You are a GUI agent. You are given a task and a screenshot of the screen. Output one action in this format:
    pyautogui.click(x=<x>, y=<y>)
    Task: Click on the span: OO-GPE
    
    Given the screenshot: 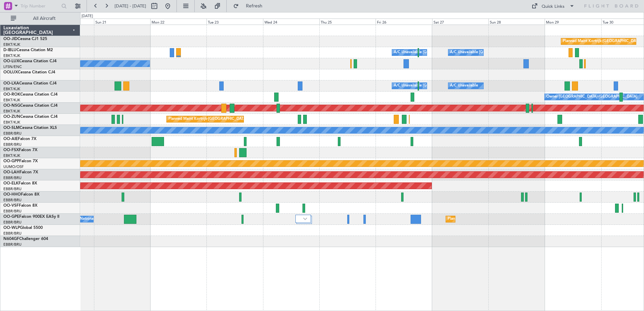 What is the action you would take?
    pyautogui.click(x=11, y=217)
    